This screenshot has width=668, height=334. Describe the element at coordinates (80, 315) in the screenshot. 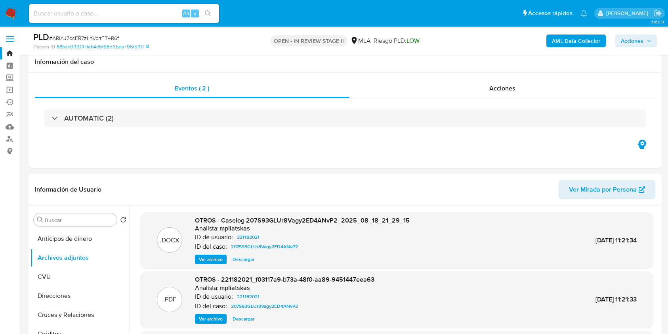

I see `button: Cruces y Relaciones` at that location.